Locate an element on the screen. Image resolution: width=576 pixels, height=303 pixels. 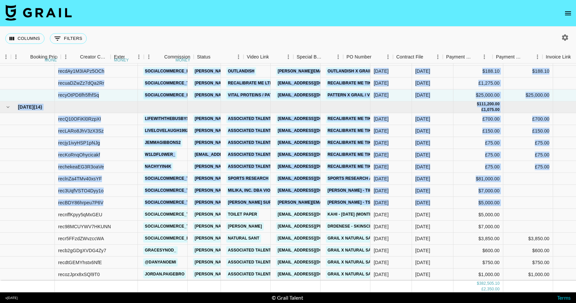
span: ( 14 ) is located at coordinates (38, 107).